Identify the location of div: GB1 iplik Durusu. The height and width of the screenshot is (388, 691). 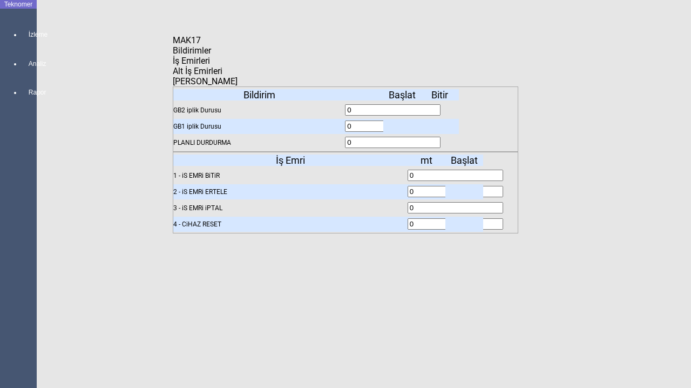
(259, 126).